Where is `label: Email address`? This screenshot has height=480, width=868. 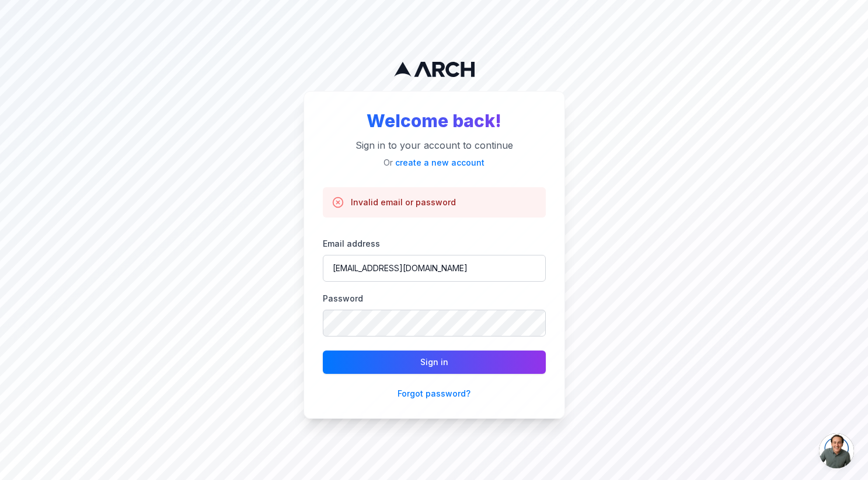
label: Email address is located at coordinates (351, 243).